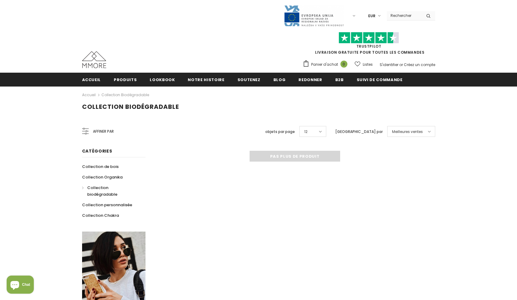  What do you see at coordinates (103, 132) in the screenshot?
I see `span: Affiner par` at bounding box center [103, 132].